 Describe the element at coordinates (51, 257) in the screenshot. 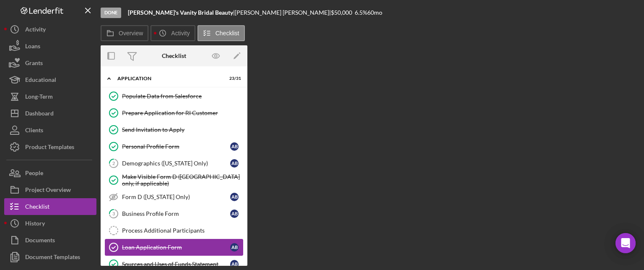

I see `a: Document Templates` at that location.